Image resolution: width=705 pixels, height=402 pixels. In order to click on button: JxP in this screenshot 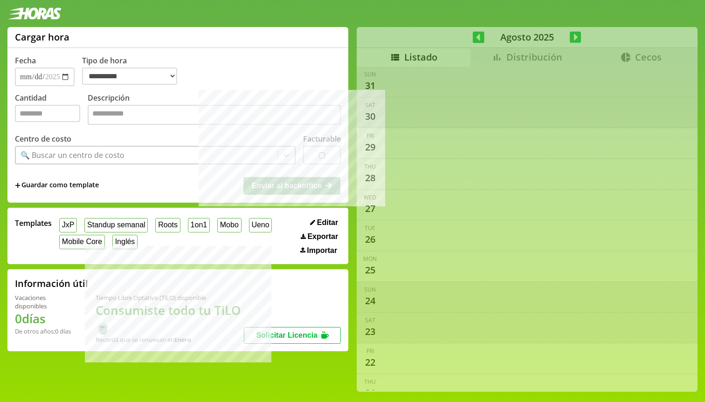, I will do `click(68, 225)`.